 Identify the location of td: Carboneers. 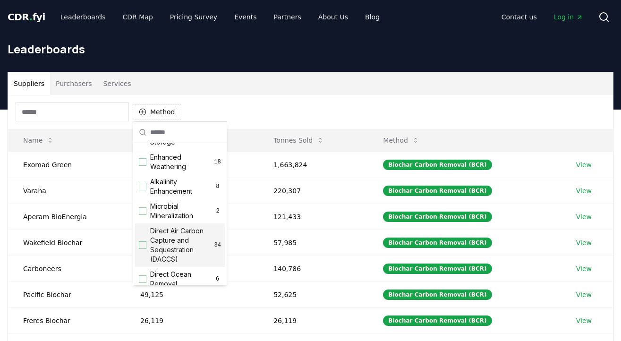
(67, 268).